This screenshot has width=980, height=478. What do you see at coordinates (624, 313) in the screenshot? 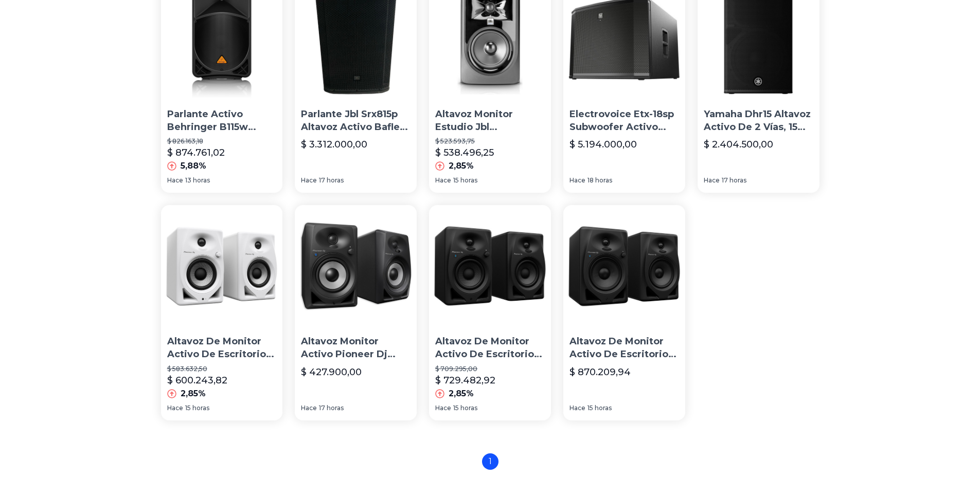
I see `a: Altavoz De Monitor Activo De Escritorio Pioneer Dj Dm-50d-btAltavoz De Monitor Activo De Escritor...` at bounding box center [624, 313].